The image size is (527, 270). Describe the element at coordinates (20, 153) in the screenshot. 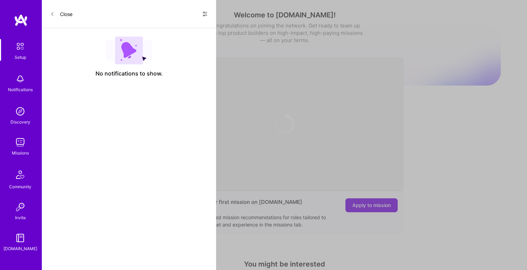

I see `div: Missions` at that location.